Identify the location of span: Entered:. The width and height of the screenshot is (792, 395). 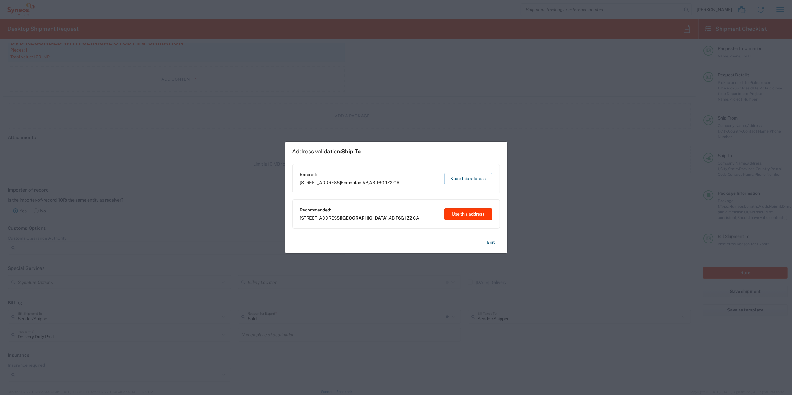
(350, 175).